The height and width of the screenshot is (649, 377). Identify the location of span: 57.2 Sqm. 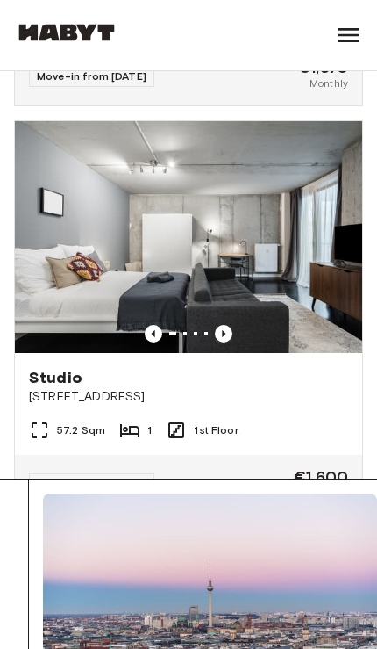
(81, 430).